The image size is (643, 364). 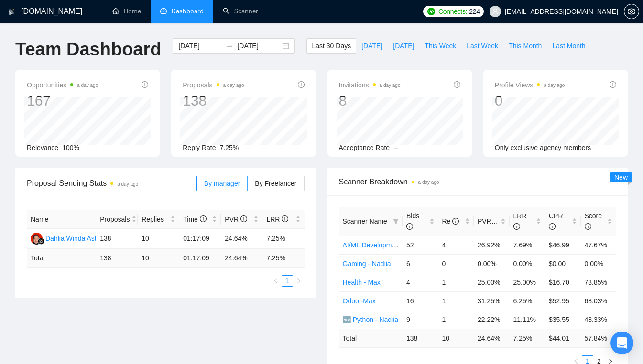 I want to click on a: Gaming - Nadiia, so click(x=367, y=264).